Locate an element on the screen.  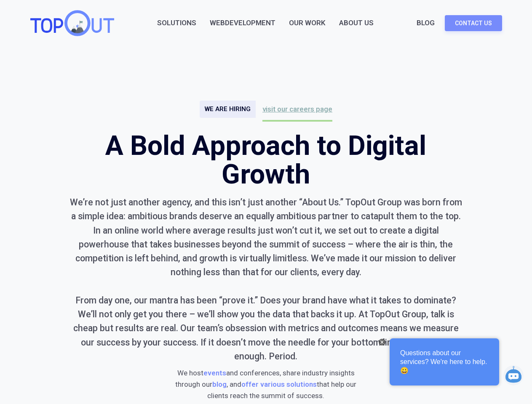
div: We’re not just another agency, and this isn’t just another “About Us.” TopOut Group was born from... is located at coordinates (266, 279).